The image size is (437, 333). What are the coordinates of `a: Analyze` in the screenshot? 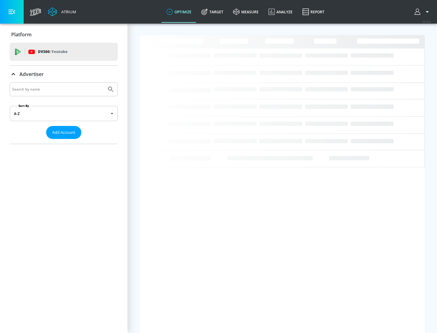 It's located at (280, 12).